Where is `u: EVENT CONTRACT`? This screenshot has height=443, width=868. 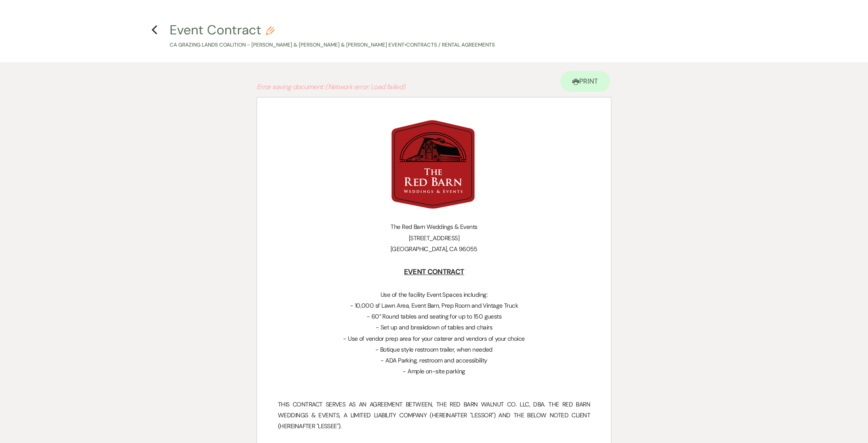
u: EVENT CONTRACT is located at coordinates (434, 271).